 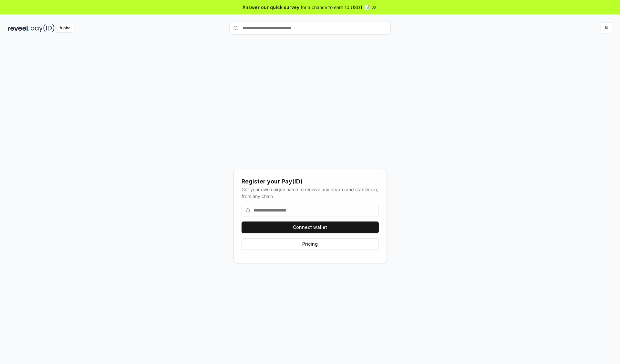 What do you see at coordinates (65, 28) in the screenshot?
I see `div: Alpha` at bounding box center [65, 28].